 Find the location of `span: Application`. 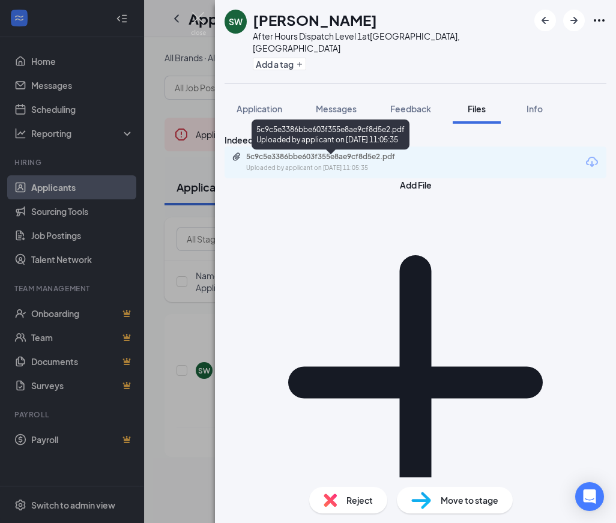

span: Application is located at coordinates (259, 109).